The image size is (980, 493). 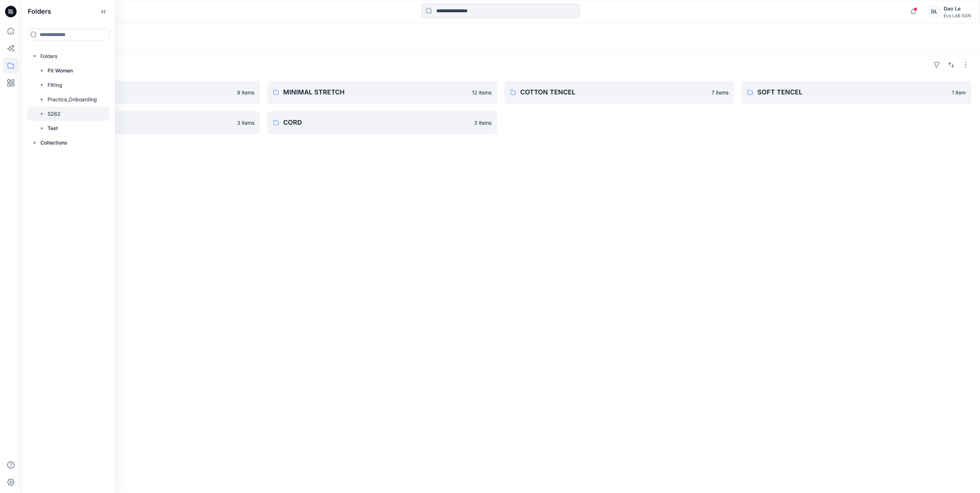 What do you see at coordinates (957, 16) in the screenshot?
I see `div: Evo LAB SGN` at bounding box center [957, 16].